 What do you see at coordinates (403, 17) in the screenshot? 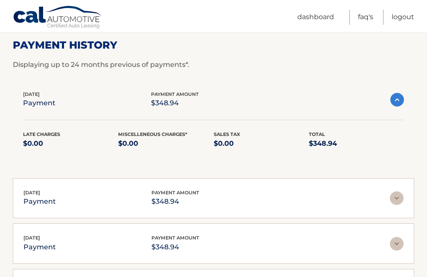
I see `a: Logout` at bounding box center [403, 17].